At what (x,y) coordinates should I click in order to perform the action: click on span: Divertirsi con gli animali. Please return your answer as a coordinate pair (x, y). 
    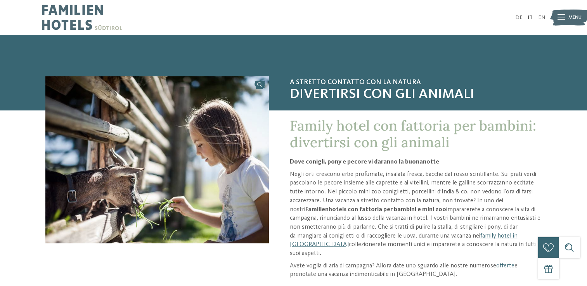
    Looking at the image, I should click on (416, 95).